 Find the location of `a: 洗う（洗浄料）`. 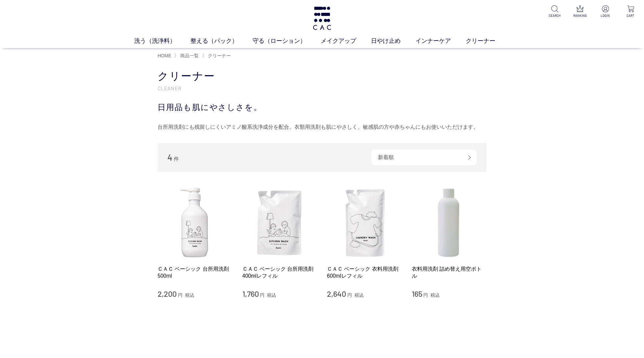

a: 洗う（洗浄料） is located at coordinates (162, 41).